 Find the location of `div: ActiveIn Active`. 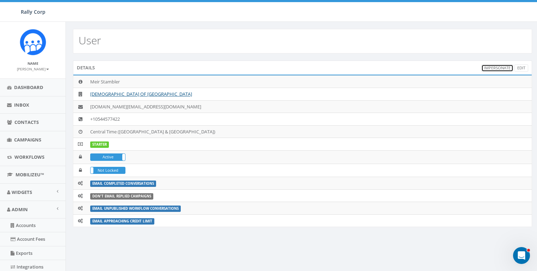

div: ActiveIn Active is located at coordinates (108, 157).